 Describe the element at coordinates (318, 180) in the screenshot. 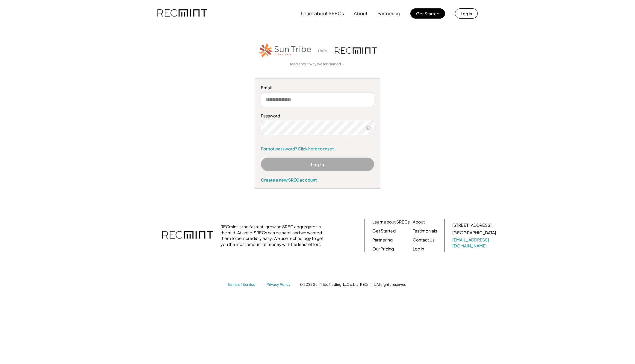

I see `div: Create a new SREC account` at that location.